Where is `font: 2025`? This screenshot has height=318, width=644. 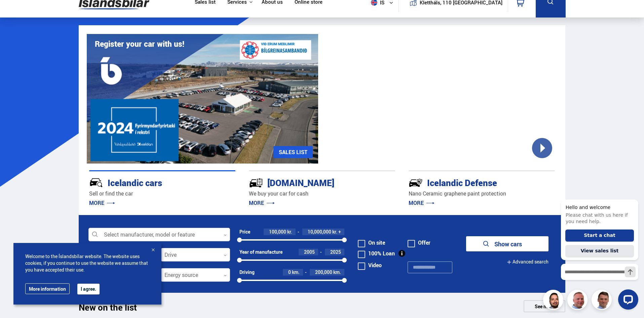 font: 2025 is located at coordinates (336, 252).